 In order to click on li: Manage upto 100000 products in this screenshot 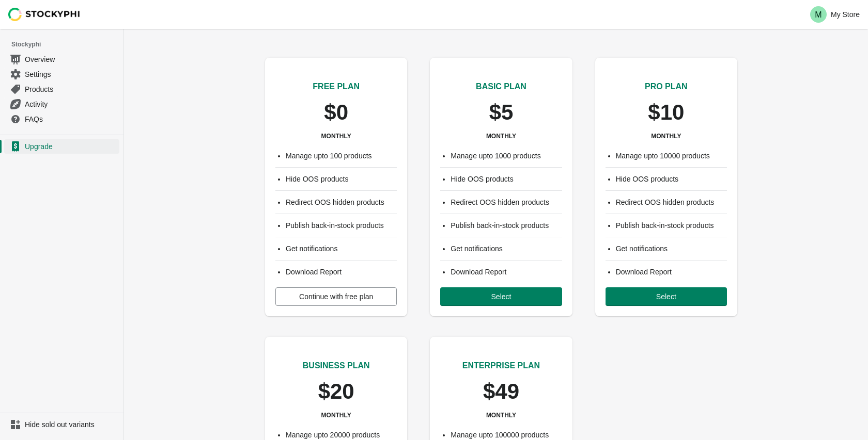, I will do `click(506, 435)`.